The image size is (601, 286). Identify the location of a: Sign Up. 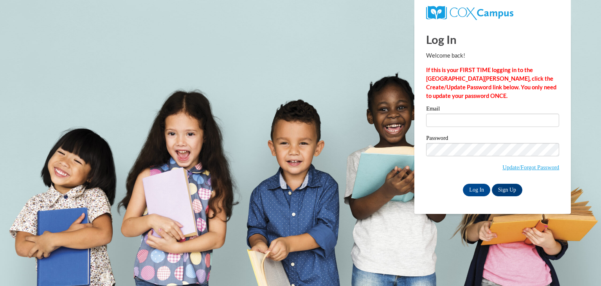
(507, 190).